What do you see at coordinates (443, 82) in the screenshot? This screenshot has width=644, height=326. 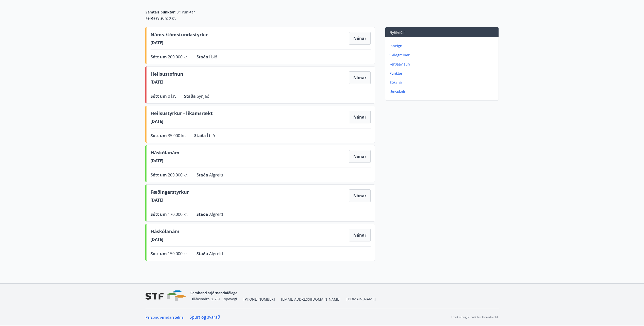 I see `p: Bókanir` at bounding box center [443, 82].